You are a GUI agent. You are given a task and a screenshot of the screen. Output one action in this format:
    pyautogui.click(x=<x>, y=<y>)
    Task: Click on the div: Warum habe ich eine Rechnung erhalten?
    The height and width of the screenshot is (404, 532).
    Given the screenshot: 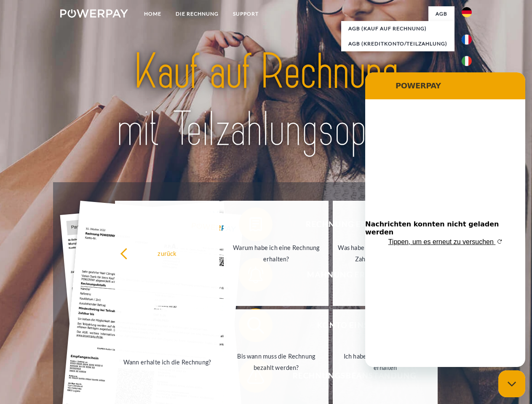 What is the action you would take?
    pyautogui.click(x=276, y=253)
    